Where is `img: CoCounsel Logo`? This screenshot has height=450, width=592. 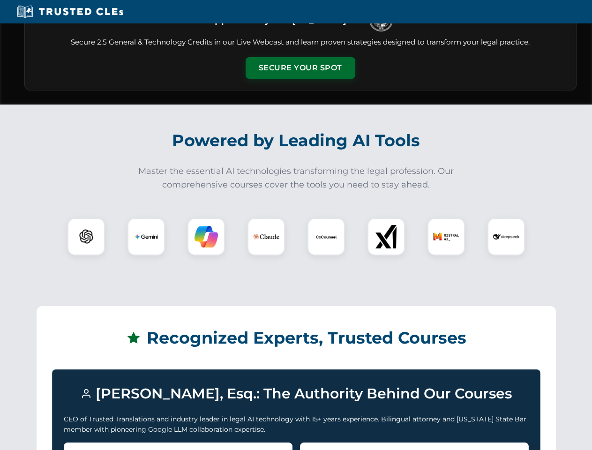 img: CoCounsel Logo is located at coordinates (326, 237).